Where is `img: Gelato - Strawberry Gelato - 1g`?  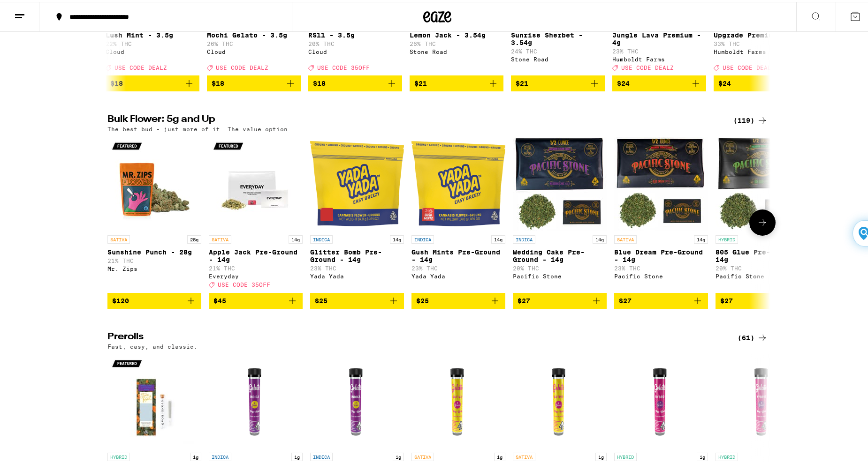
img: Gelato - Strawberry Gelato - 1g is located at coordinates (763, 400).